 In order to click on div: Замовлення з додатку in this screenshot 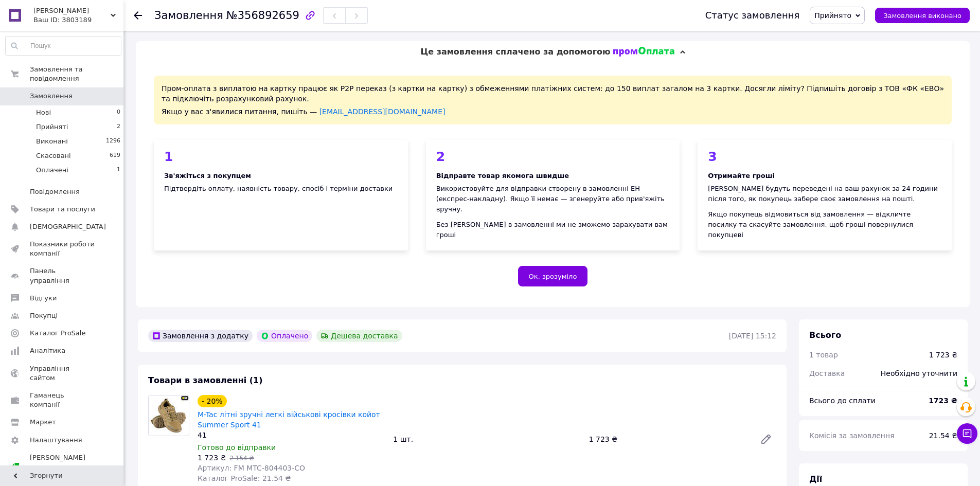, I will do `click(200, 336)`.